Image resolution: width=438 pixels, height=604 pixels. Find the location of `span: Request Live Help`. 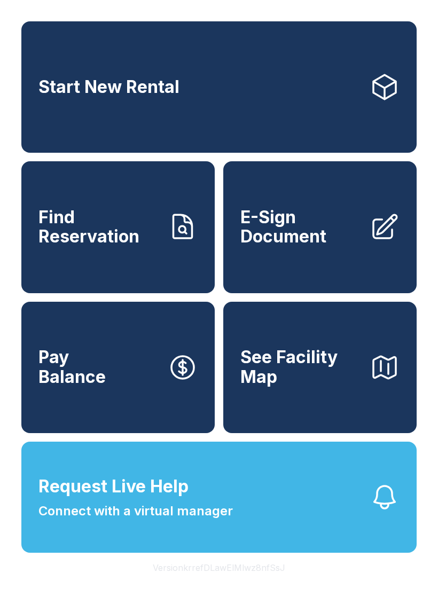

span: Request Live Help is located at coordinates (113, 487).